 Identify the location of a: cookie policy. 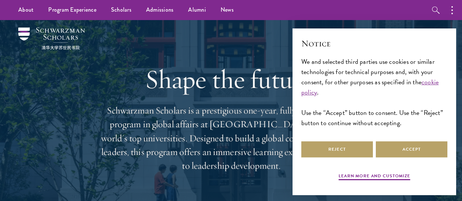
(370, 87).